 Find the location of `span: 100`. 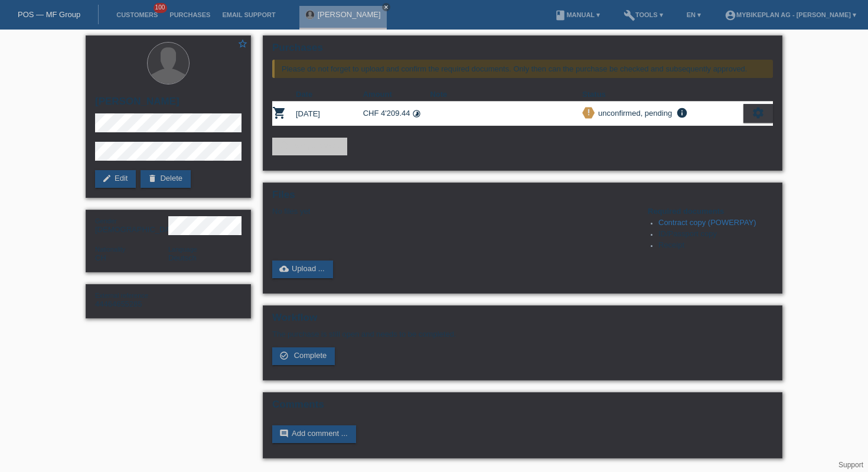

span: 100 is located at coordinates (160, 8).